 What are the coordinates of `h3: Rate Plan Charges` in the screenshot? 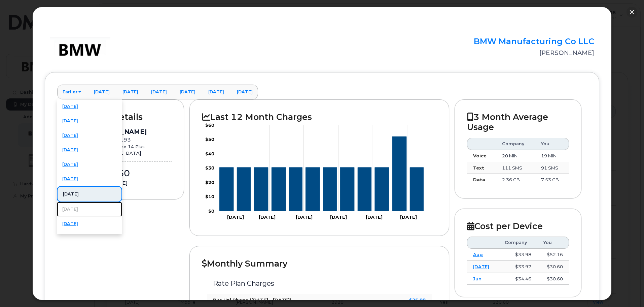 It's located at (319, 283).